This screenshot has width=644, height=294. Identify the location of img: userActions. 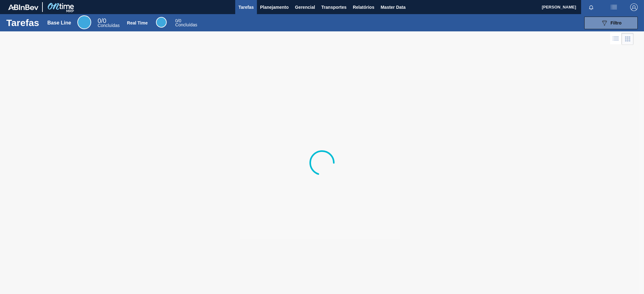
(614, 7).